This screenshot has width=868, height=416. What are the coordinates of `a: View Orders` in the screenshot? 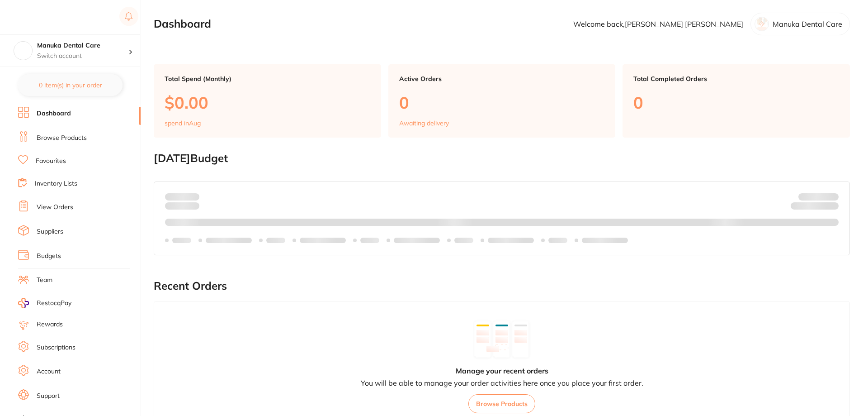 It's located at (54, 207).